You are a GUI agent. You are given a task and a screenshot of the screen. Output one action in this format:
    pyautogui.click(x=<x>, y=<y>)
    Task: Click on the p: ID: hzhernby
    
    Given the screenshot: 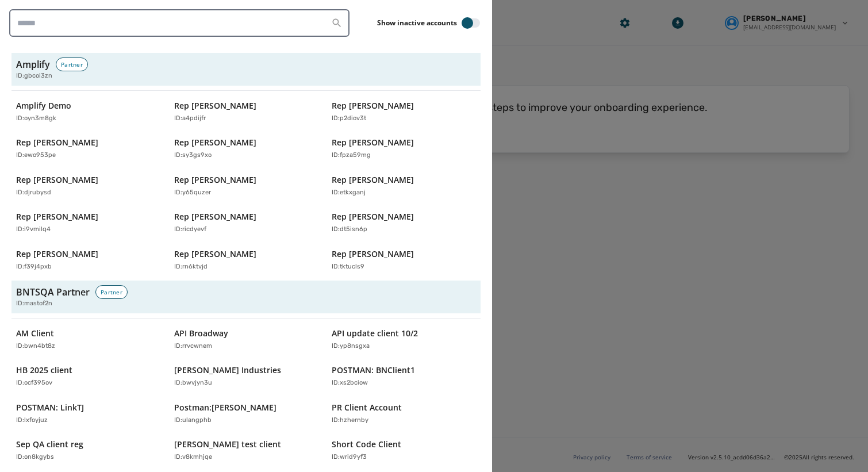 What is the action you would take?
    pyautogui.click(x=350, y=420)
    